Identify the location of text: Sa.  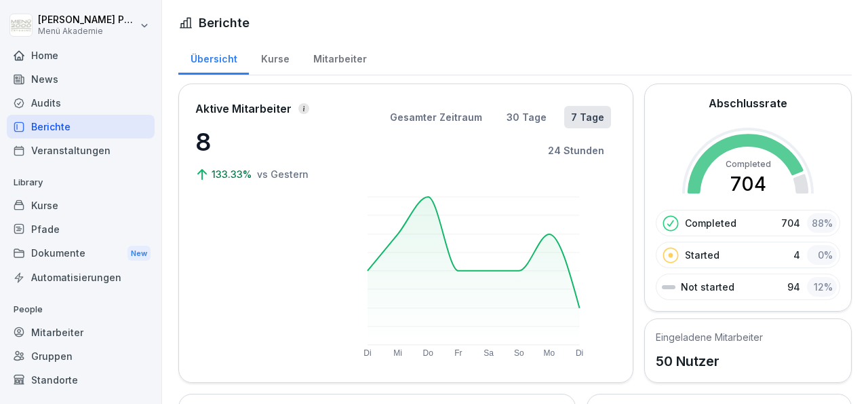
(488, 352).